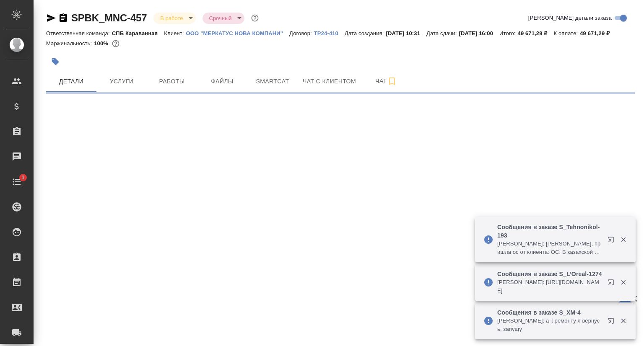 The width and height of the screenshot is (644, 346). I want to click on p: Сообщения в заказе S_XM-4, so click(550, 312).